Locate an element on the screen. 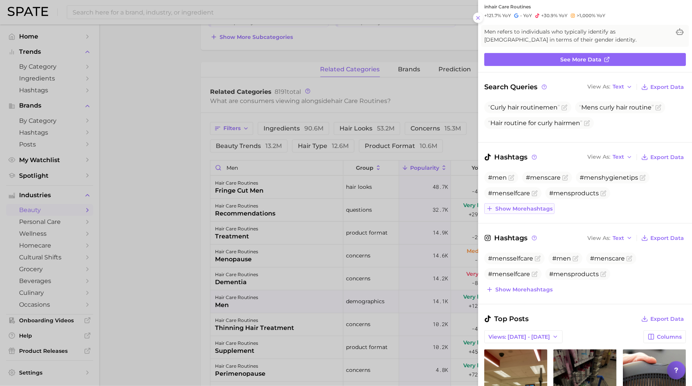  span: Search Queries is located at coordinates (516, 87).